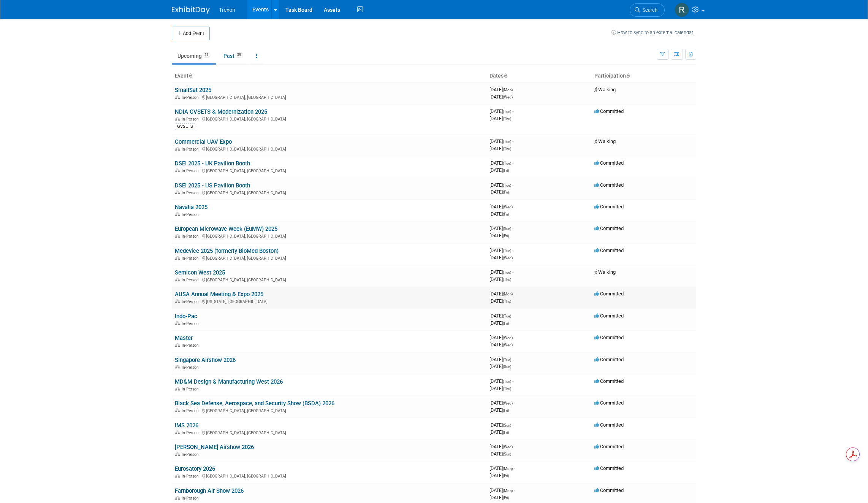  What do you see at coordinates (219, 294) in the screenshot?
I see `a: AUSA Annual Meeting & Expo 2025` at bounding box center [219, 294].